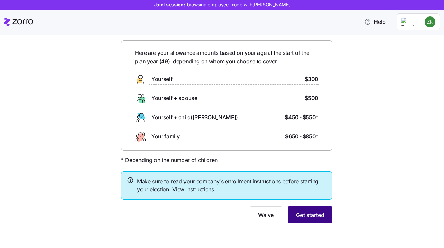 Image resolution: width=444 pixels, height=248 pixels. I want to click on span: Here are your allowance amounts based on your age at the start of the plan year ( 49 ), depending..., so click(227, 57).